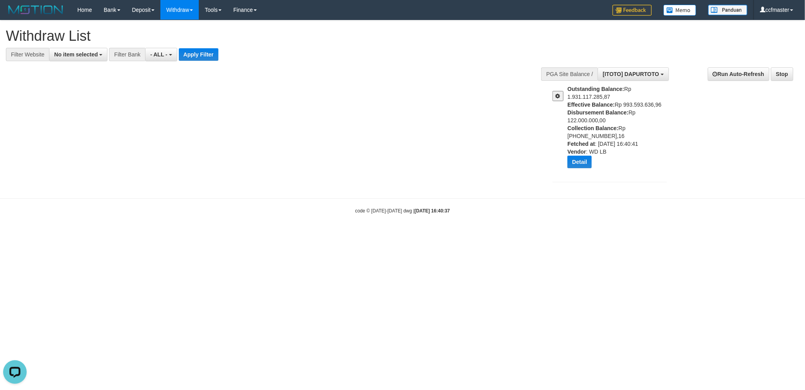 The height and width of the screenshot is (390, 805). Describe the element at coordinates (76, 54) in the screenshot. I see `span: No item selected` at that location.